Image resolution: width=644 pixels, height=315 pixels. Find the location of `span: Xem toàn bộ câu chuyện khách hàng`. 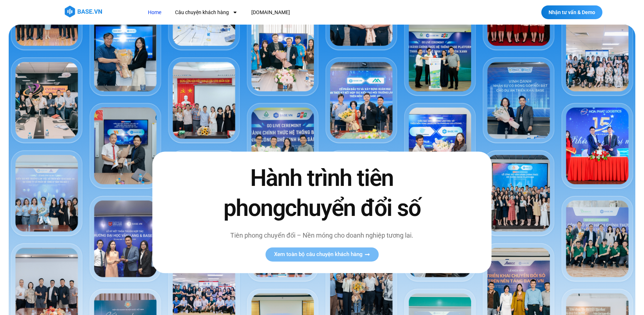

span: Xem toàn bộ câu chuyện khách hàng is located at coordinates (318, 254).